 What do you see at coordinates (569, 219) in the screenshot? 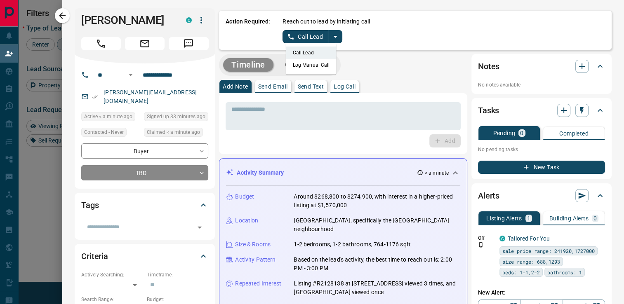
I see `p: Building Alerts` at bounding box center [569, 219].